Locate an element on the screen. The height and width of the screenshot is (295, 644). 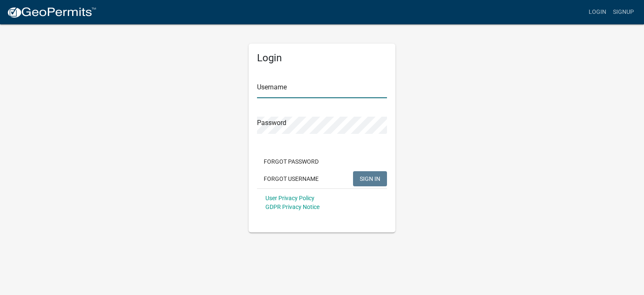
button: SIGN IN is located at coordinates (370, 179).